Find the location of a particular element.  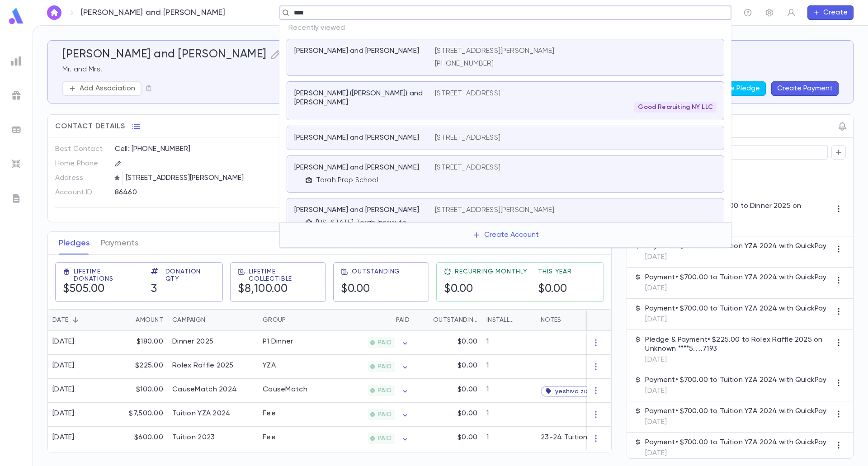

img: reports_grey.c525e4749d1bce6a11f5fe2a8de1b229.svg is located at coordinates (16, 61).